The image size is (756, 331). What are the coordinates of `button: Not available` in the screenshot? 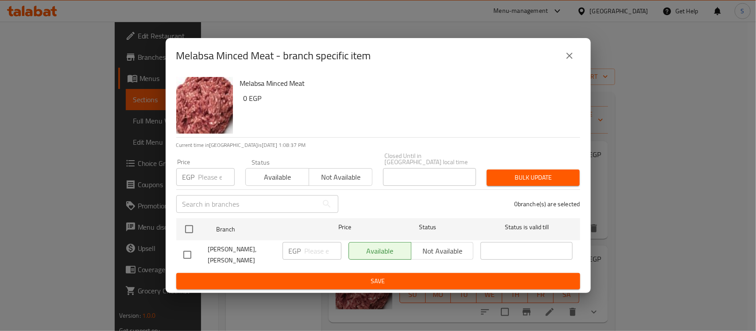 It's located at (340, 177).